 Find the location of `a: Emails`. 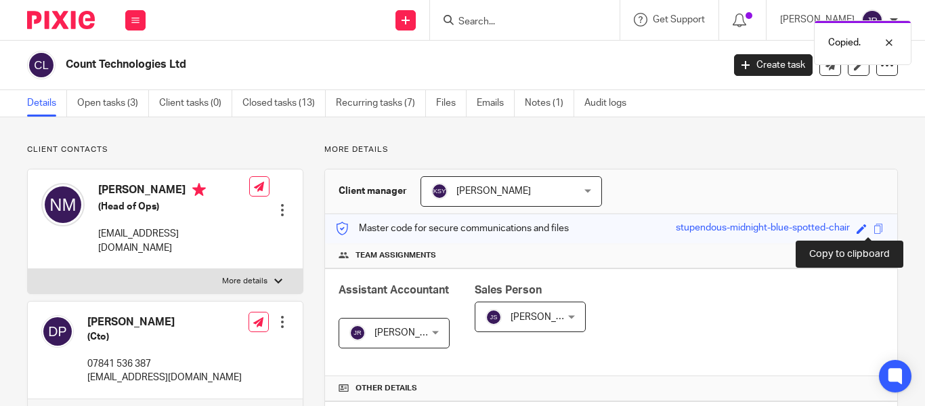

a: Emails is located at coordinates (496, 103).